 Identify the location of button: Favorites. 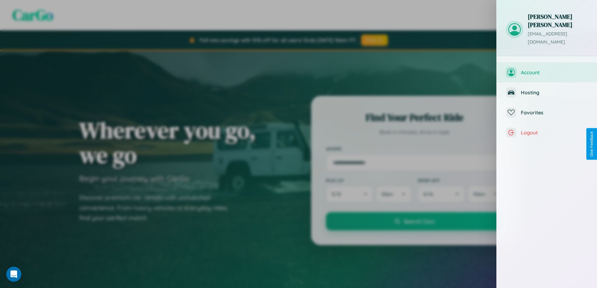
(547, 113).